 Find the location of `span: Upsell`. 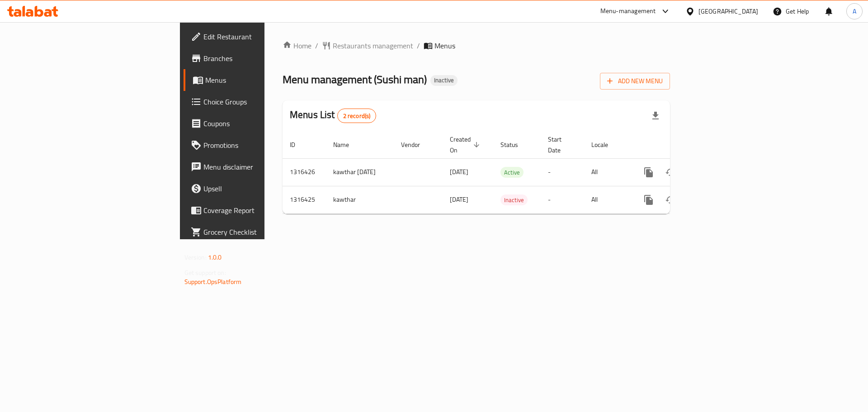

span: Upsell is located at coordinates (261, 189).